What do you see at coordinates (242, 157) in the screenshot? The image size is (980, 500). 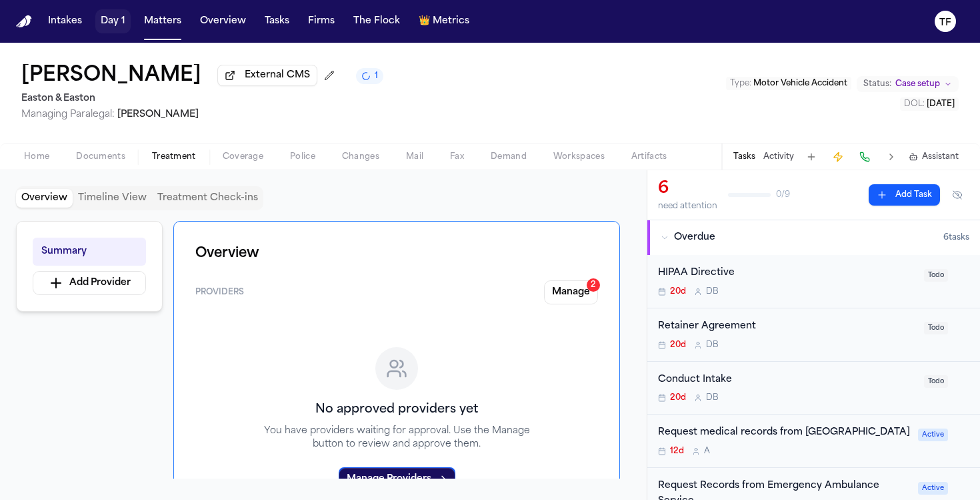 I see `span: Coverage` at bounding box center [242, 157].